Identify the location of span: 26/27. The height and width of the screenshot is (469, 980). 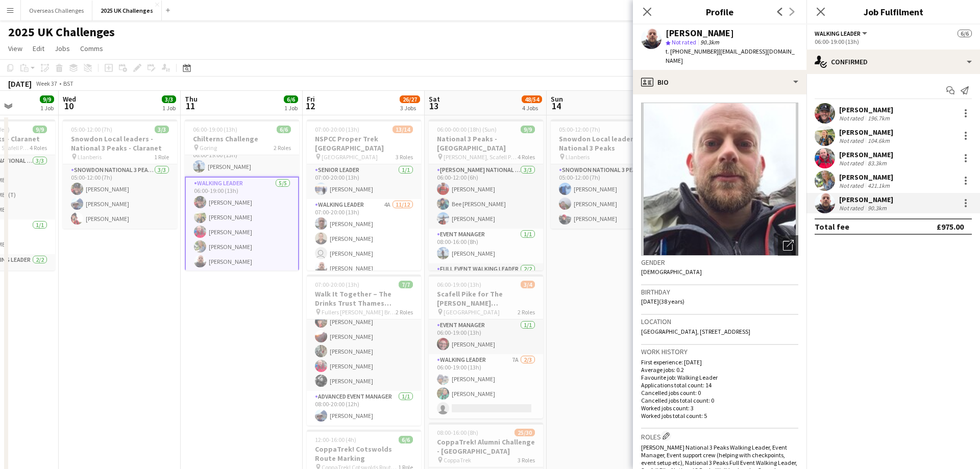
(410, 99).